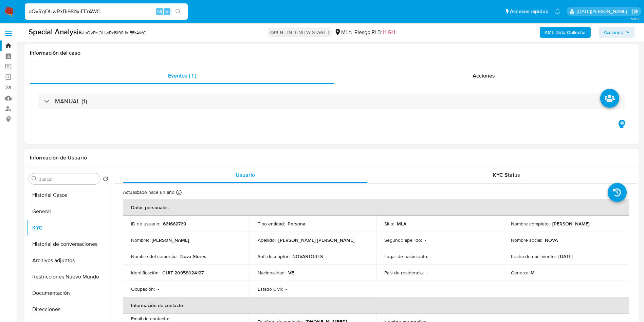 This screenshot has width=644, height=322. I want to click on button: Documentación, so click(69, 293).